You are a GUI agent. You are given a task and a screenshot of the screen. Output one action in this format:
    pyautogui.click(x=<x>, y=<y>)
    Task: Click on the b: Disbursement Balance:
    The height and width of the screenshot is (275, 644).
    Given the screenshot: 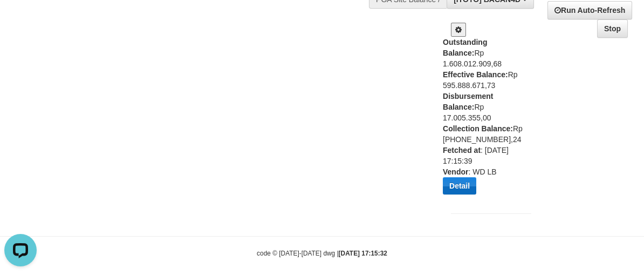 What is the action you would take?
    pyautogui.click(x=468, y=101)
    